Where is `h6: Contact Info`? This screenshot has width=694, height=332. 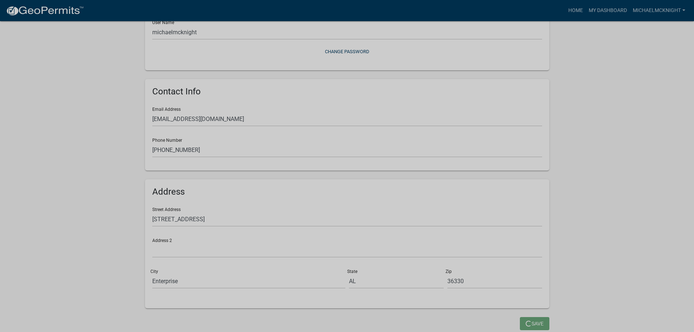
h6: Contact Info is located at coordinates (347, 91).